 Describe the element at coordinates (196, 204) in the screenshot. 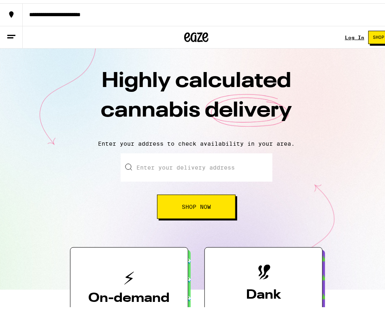

I see `span: Shop Now` at that location.